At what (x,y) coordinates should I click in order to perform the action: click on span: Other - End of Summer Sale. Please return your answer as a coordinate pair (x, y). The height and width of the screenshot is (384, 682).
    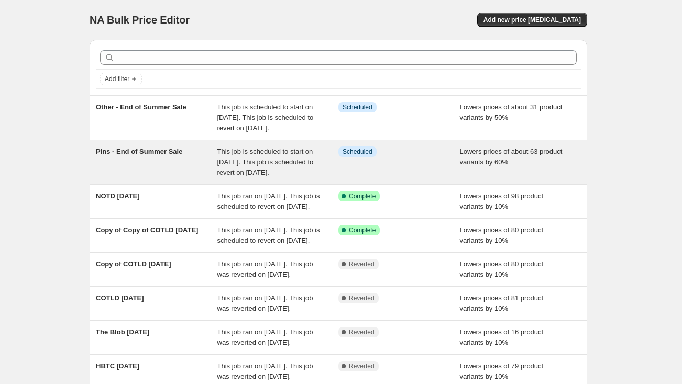
    Looking at the image, I should click on (141, 107).